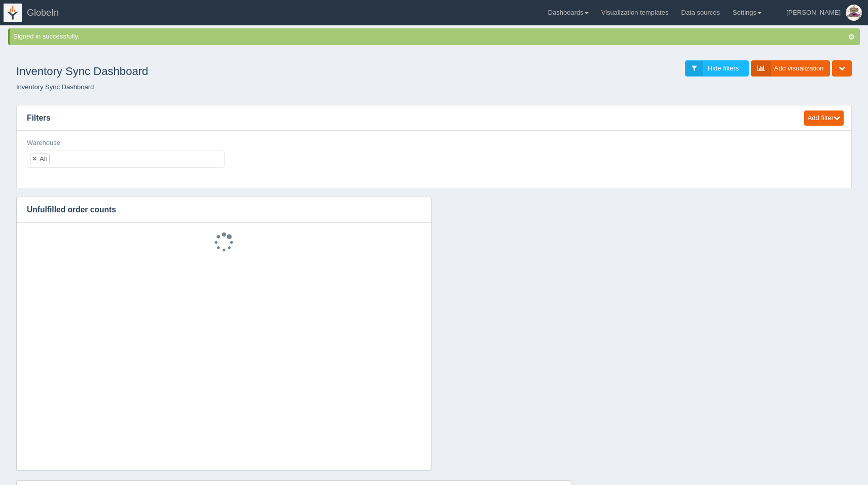 Image resolution: width=868 pixels, height=485 pixels. Describe the element at coordinates (723, 68) in the screenshot. I see `span: Hide filters` at that location.